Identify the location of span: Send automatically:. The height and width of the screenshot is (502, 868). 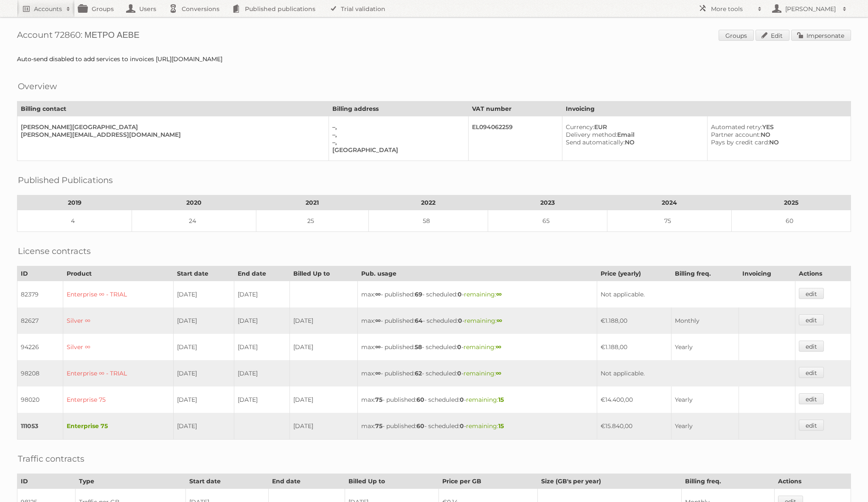
(595, 142).